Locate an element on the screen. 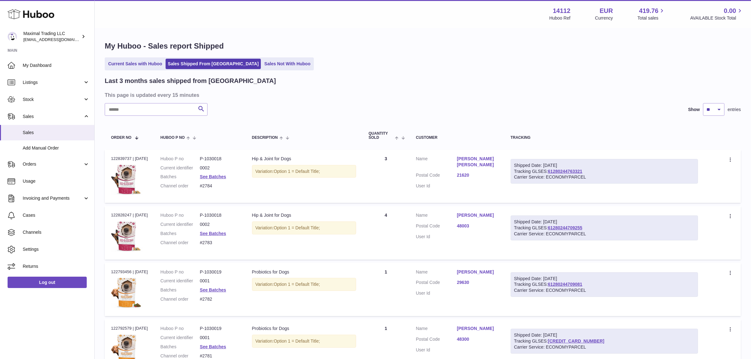 Image resolution: width=751 pixels, height=359 pixels. span: Channels is located at coordinates (56, 232).